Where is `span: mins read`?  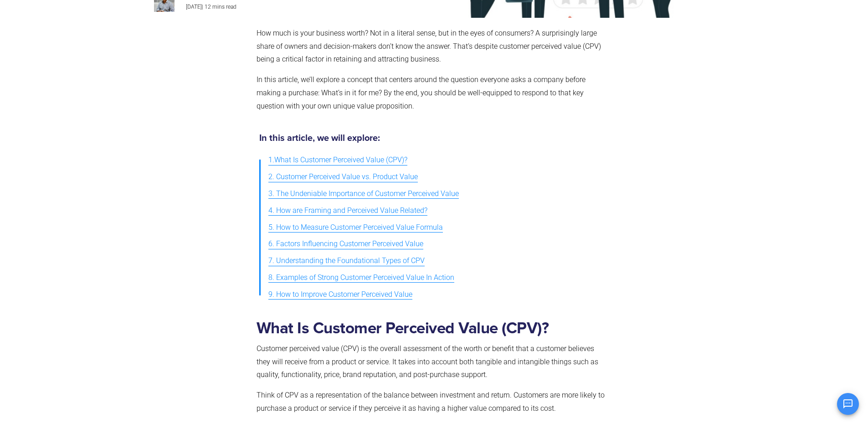 span: mins read is located at coordinates (224, 7).